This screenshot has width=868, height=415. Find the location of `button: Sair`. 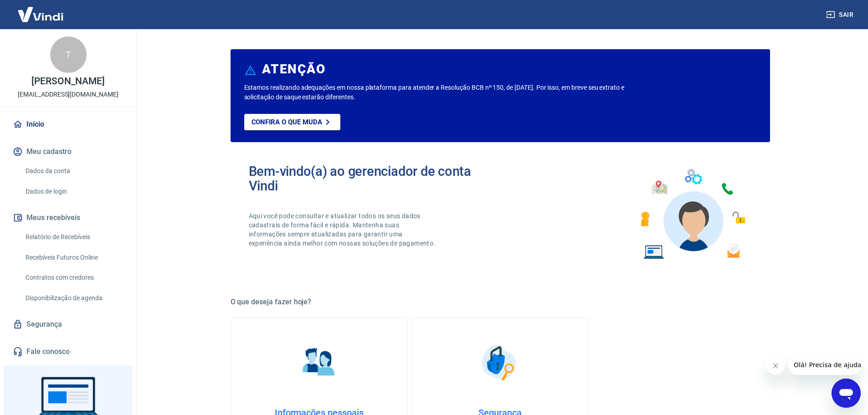

button: Sair is located at coordinates (841, 15).